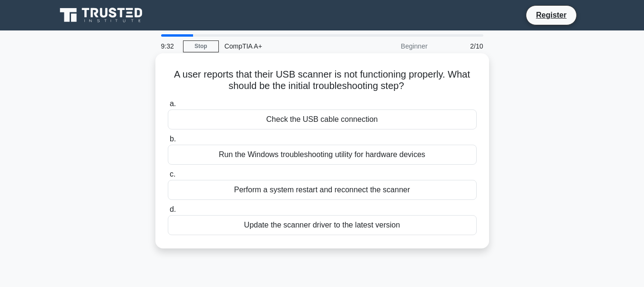  Describe the element at coordinates (322, 80) in the screenshot. I see `h5: A user reports that their USB scanner is not functioning properly. What should be the initial tro...` at that location.